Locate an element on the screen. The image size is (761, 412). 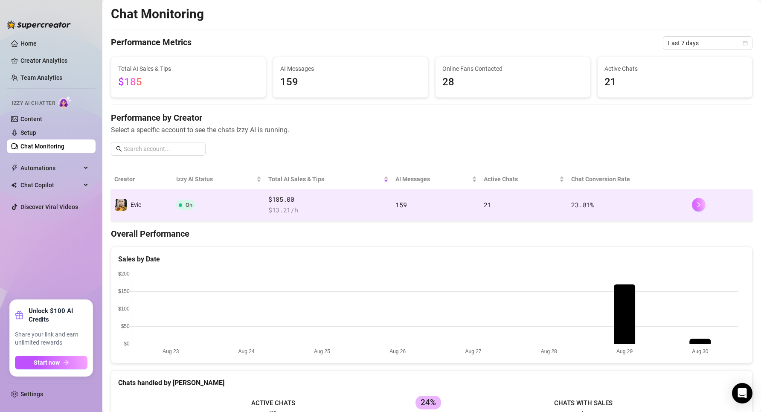
span: Izzy AI Chatter is located at coordinates (33, 103).